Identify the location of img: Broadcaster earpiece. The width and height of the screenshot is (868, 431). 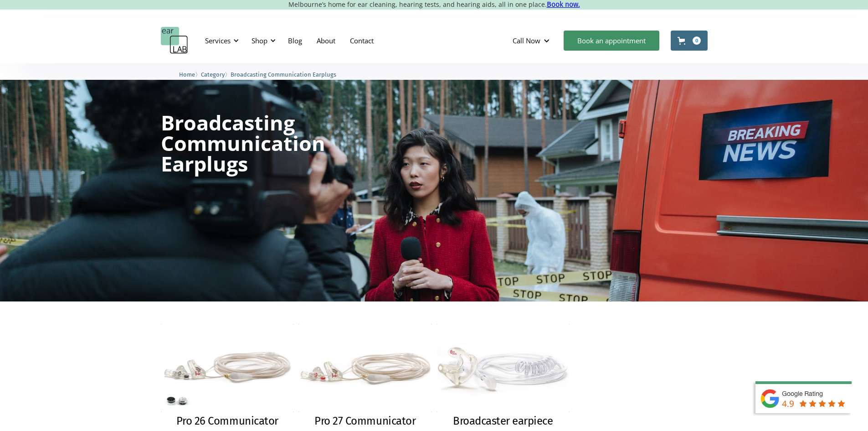
(503, 368).